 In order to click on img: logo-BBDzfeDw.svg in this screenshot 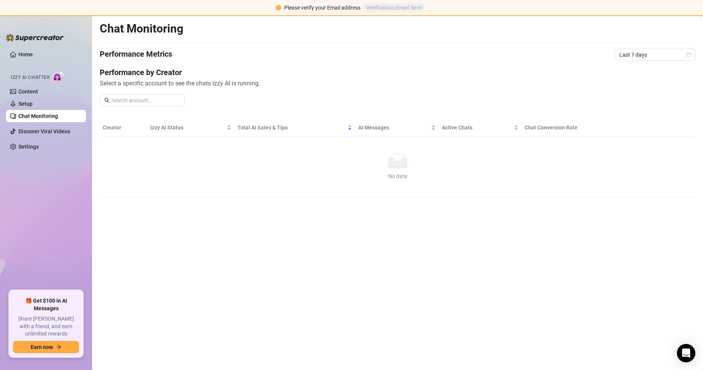, I will do `click(35, 38)`.